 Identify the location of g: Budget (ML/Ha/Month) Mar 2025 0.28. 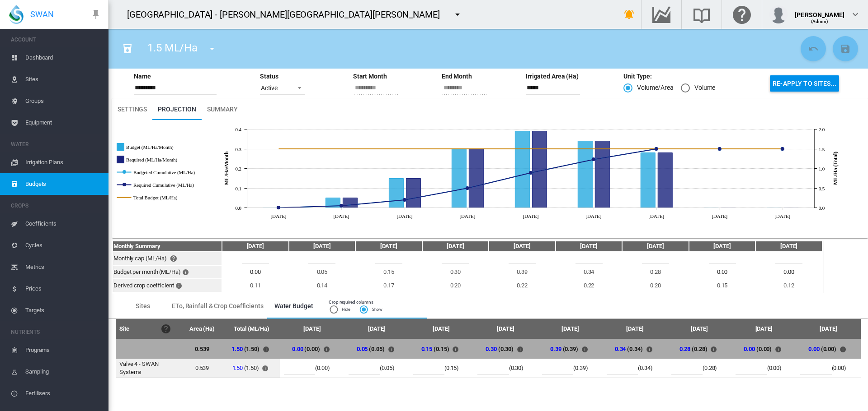
(648, 181).